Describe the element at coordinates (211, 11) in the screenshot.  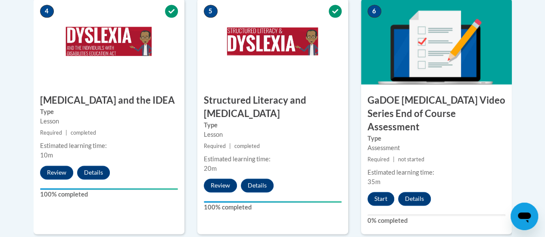
I see `span: 5` at that location.